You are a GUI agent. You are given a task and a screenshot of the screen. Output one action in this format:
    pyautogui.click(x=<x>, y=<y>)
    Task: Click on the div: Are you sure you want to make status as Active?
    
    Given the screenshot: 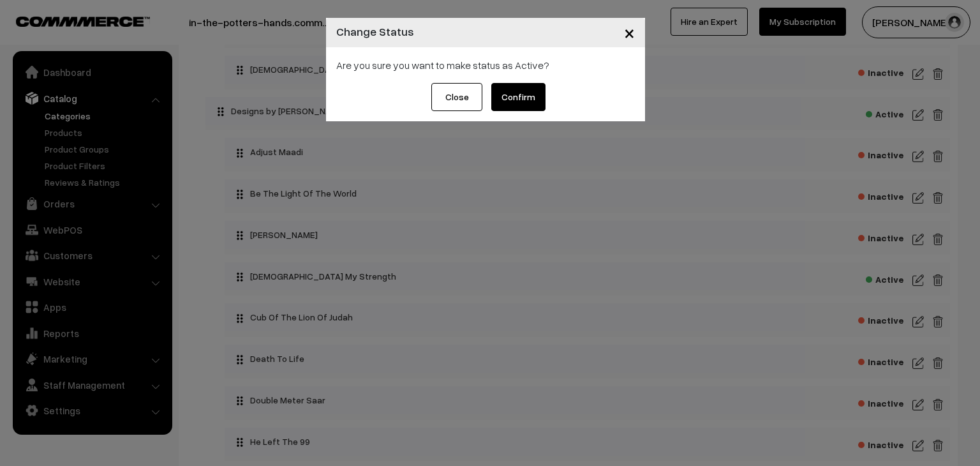 What is the action you would take?
    pyautogui.click(x=486, y=65)
    